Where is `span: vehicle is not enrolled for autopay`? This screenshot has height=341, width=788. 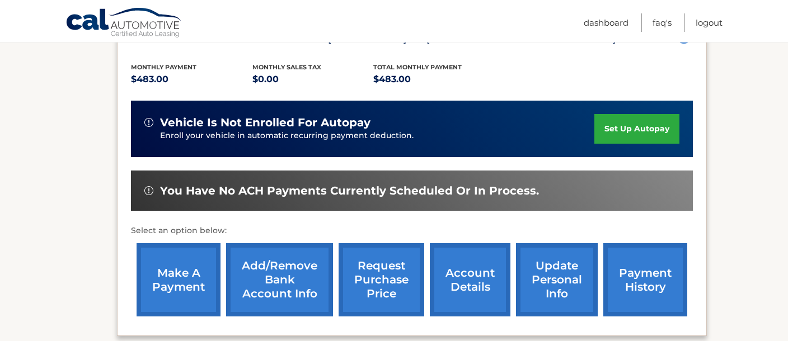 span: vehicle is not enrolled for autopay is located at coordinates (265, 123).